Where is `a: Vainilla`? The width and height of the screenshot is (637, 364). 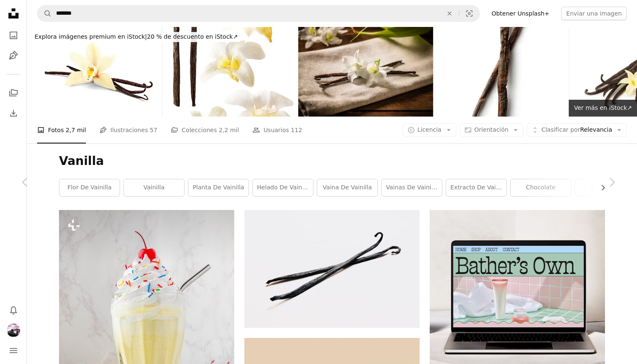
a: Vainilla is located at coordinates (154, 188).